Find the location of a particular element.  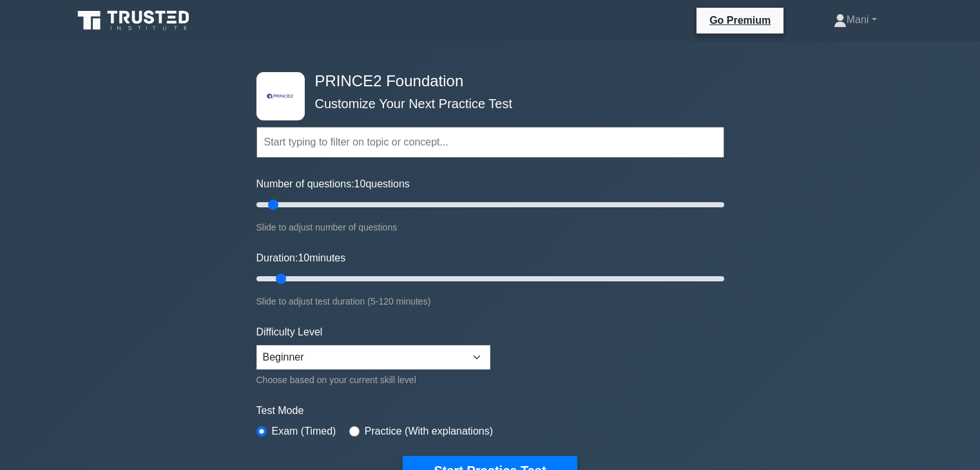

input: Start typing to filter on topic or concept... is located at coordinates (490, 143).